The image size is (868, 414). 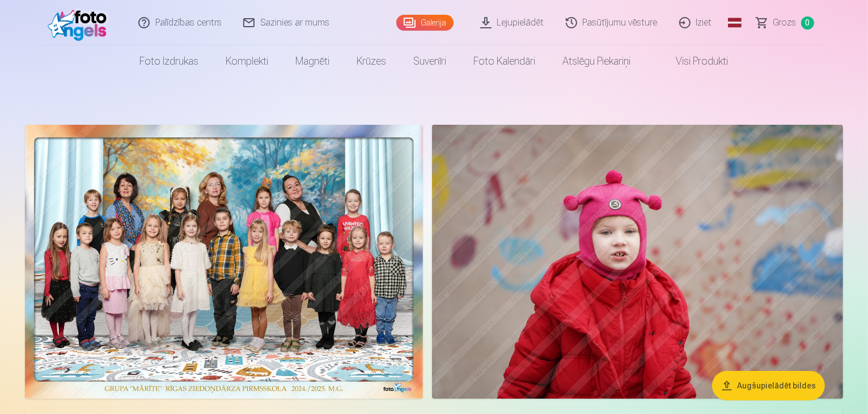 I want to click on a: Foto izdrukas, so click(x=170, y=61).